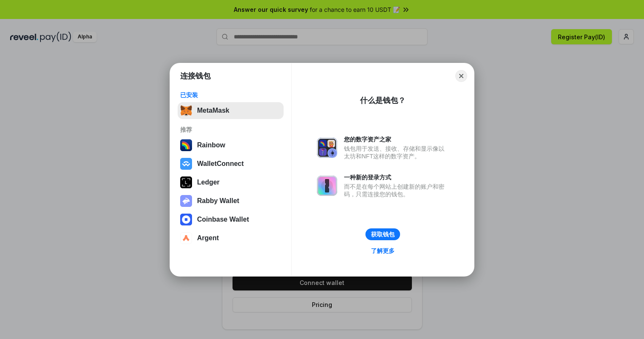  Describe the element at coordinates (230, 238) in the screenshot. I see `button: Argent` at that location.